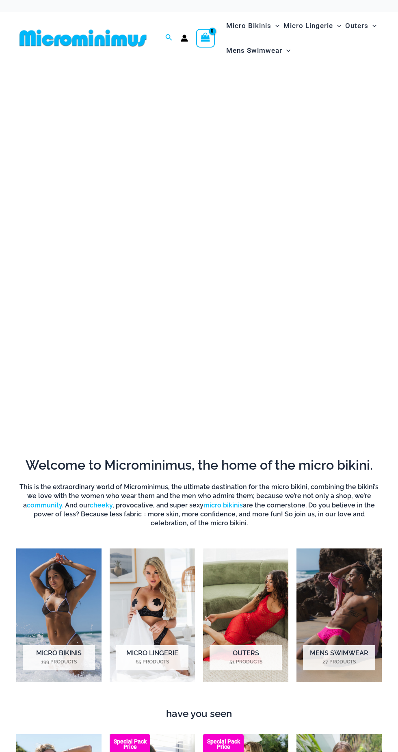 This screenshot has width=398, height=752. What do you see at coordinates (246, 615) in the screenshot?
I see `img: Outers` at bounding box center [246, 615].